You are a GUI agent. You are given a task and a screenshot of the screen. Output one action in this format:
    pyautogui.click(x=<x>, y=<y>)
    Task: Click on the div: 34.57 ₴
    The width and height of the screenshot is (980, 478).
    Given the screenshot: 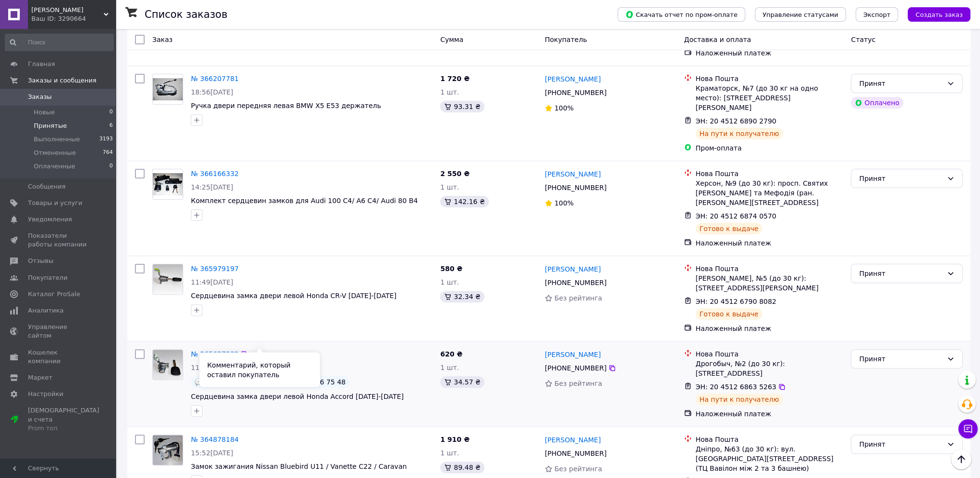 What is the action you would take?
    pyautogui.click(x=462, y=382)
    